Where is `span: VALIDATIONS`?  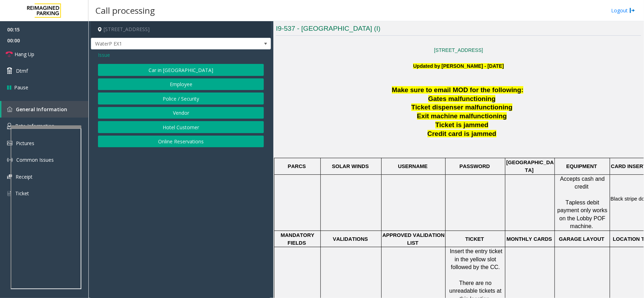
span: VALIDATIONS is located at coordinates (350, 239).